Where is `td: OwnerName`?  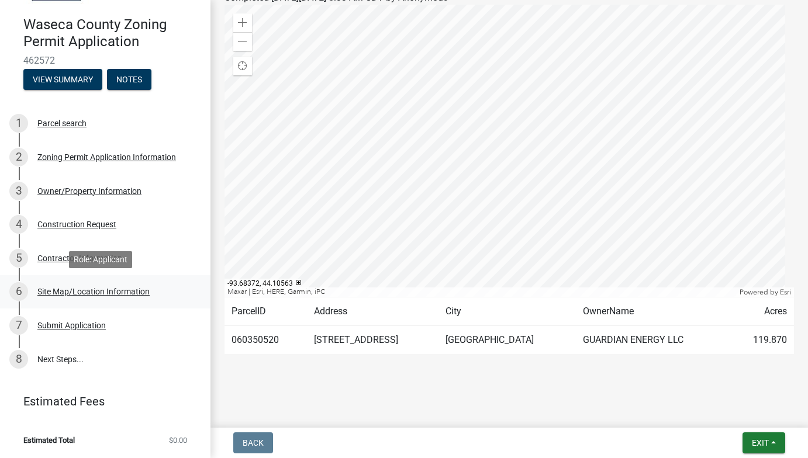
td: OwnerName is located at coordinates (653, 312).